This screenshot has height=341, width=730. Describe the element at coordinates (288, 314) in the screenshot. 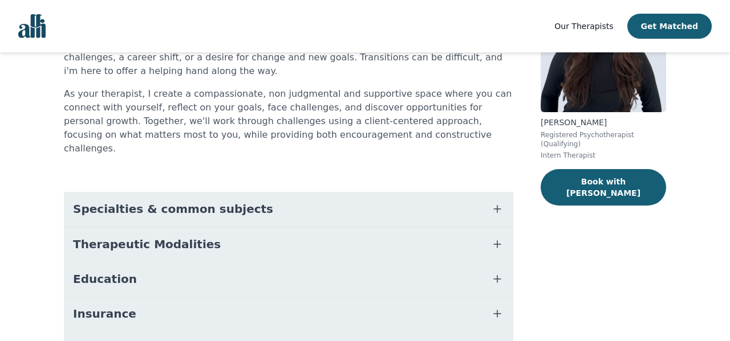

I see `button: Insurance` at that location.